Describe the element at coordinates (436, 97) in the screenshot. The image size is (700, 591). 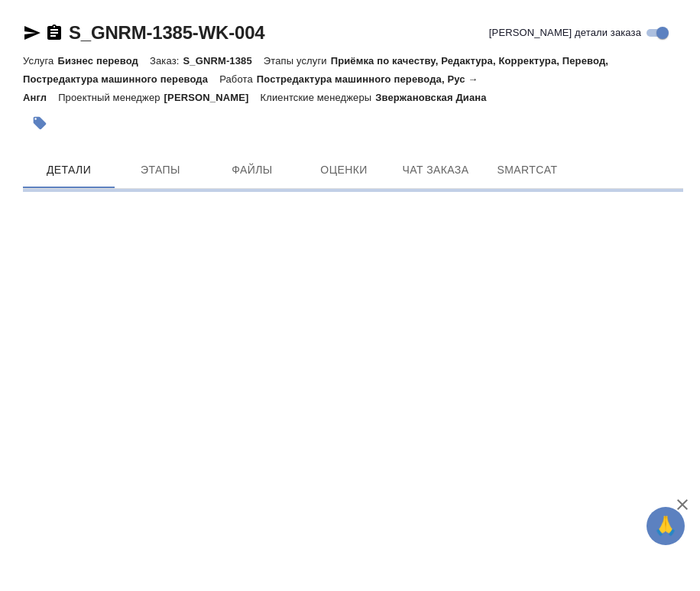
I see `p: Звержановская Диана` at that location.